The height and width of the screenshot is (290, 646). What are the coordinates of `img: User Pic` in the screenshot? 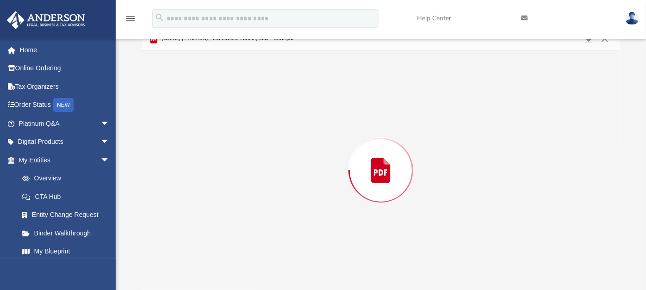 It's located at (633, 18).